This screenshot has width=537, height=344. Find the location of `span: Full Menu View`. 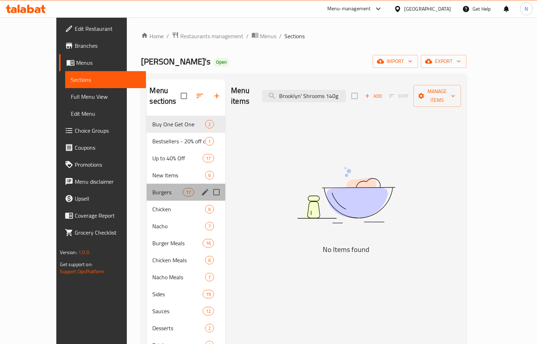

span: Full Menu View is located at coordinates (105, 97).